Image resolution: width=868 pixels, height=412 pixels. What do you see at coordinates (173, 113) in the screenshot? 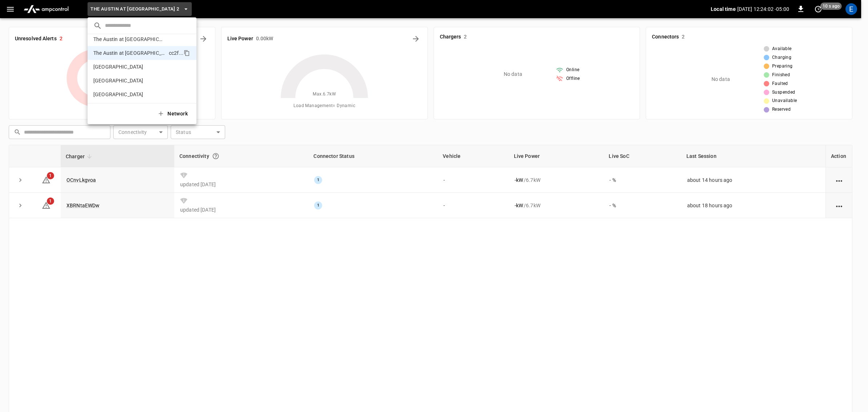
I see `button: Network` at bounding box center [173, 113].